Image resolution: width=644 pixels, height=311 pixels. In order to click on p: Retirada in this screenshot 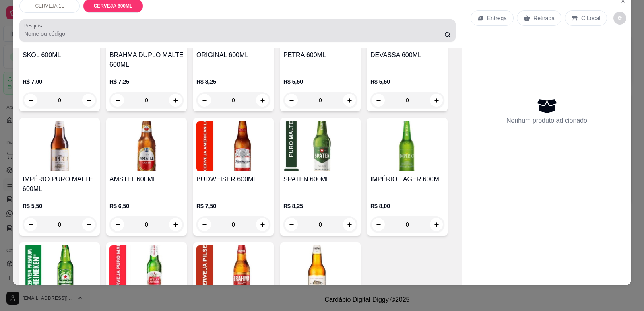, I will do `click(544, 18)`.